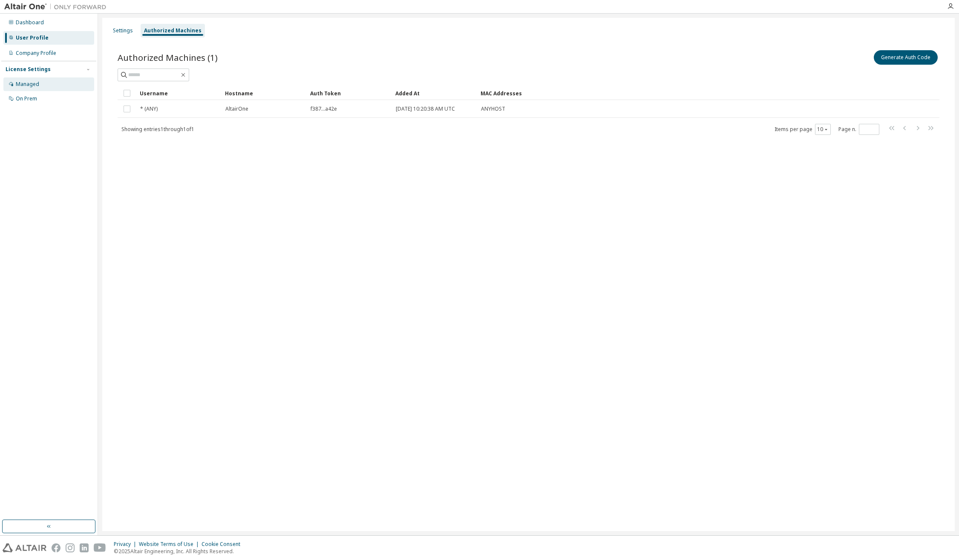  What do you see at coordinates (179, 93) in the screenshot?
I see `div: Username` at bounding box center [179, 93].